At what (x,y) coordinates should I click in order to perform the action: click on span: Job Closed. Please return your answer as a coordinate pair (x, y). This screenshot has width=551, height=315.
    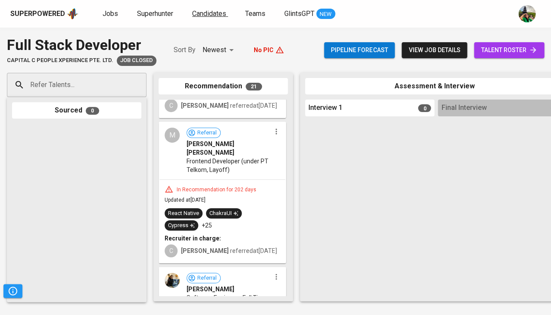
    Looking at the image, I should click on (137, 60).